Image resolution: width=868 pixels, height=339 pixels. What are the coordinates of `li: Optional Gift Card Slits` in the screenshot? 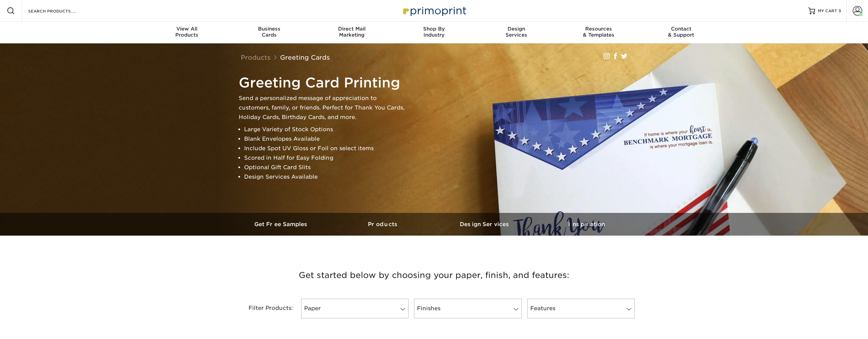 It's located at (327, 167).